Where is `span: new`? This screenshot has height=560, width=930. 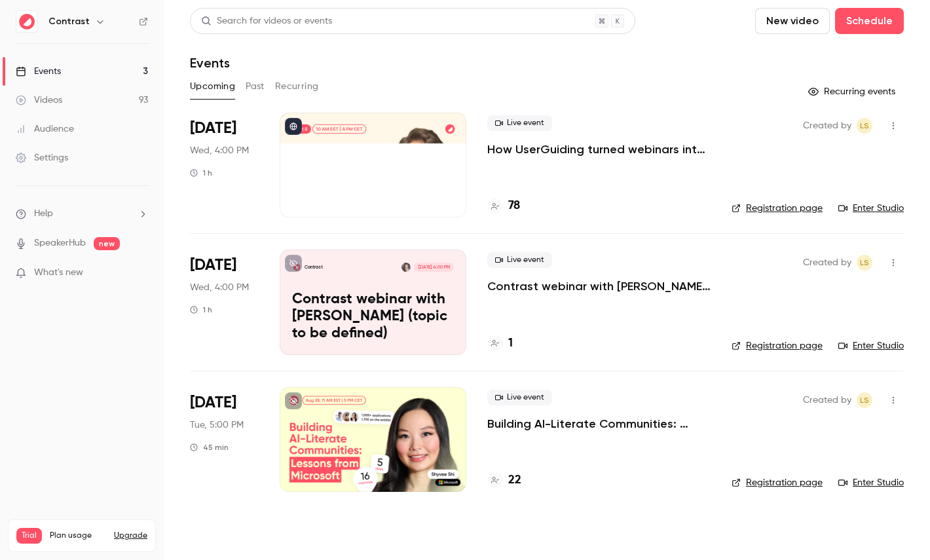 span: new is located at coordinates (107, 243).